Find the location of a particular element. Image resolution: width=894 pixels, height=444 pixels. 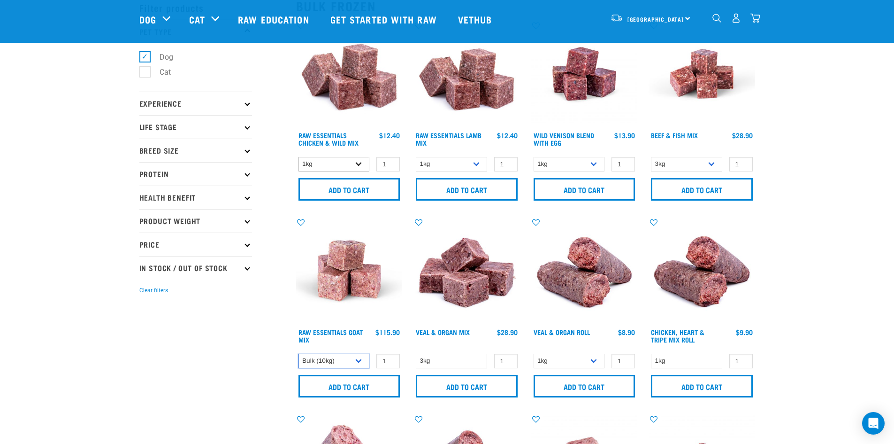

div: $9.90 is located at coordinates (744, 332).